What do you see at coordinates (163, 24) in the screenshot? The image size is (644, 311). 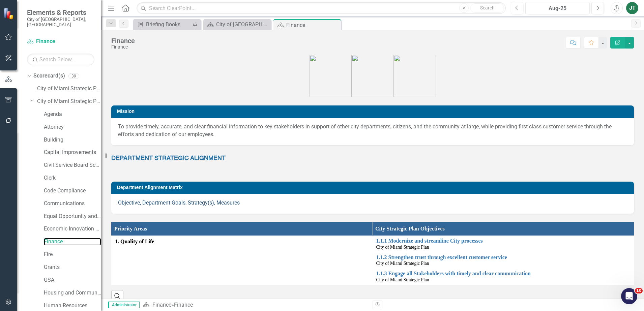 I see `a: Briefing Books` at bounding box center [163, 24].